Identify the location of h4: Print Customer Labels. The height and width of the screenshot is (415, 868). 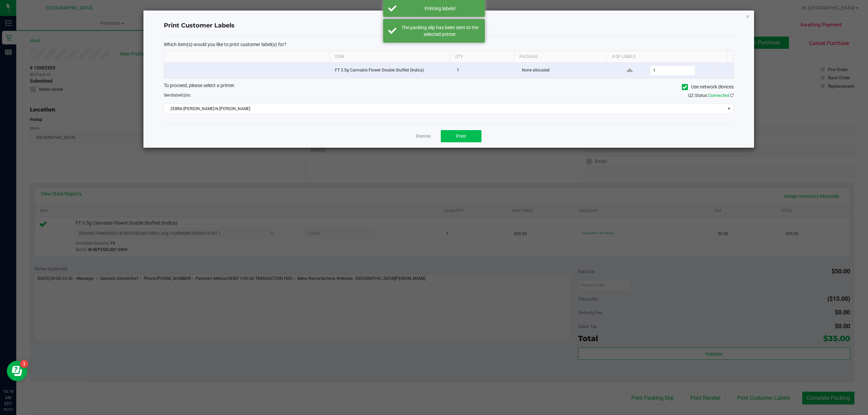
(448, 26).